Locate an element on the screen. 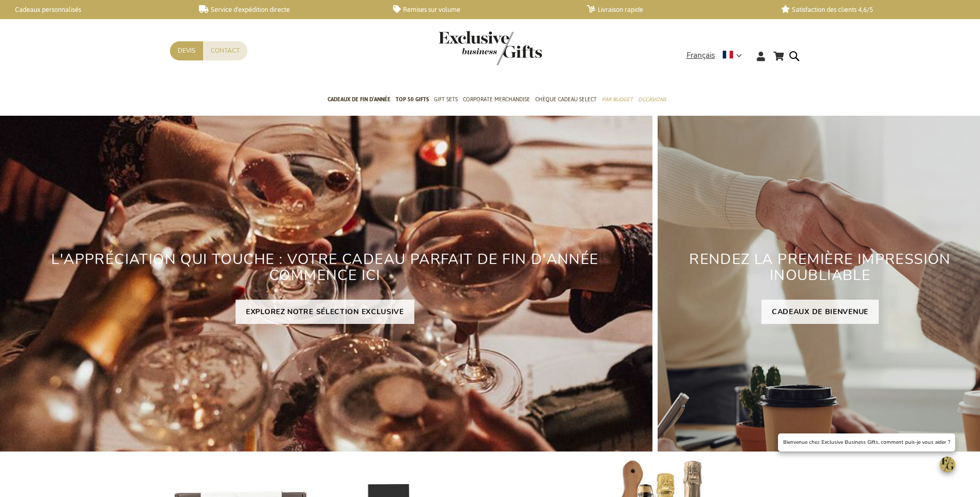 This screenshot has width=980, height=497. img: Exclusive Business gifts logo is located at coordinates (490, 48).